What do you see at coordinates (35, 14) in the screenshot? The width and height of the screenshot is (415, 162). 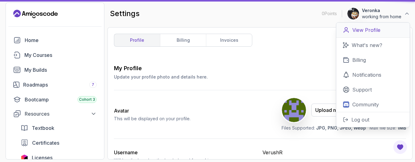 I see `a: Landing page` at bounding box center [35, 14].